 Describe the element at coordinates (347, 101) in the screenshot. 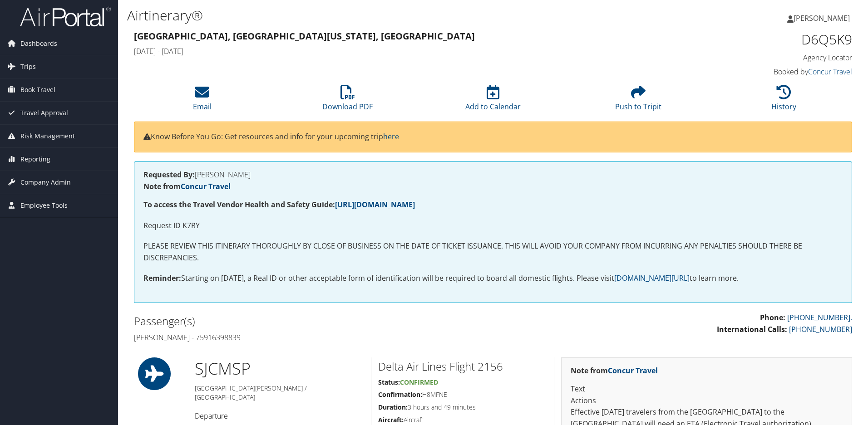

I see `a: Download PDF` at that location.